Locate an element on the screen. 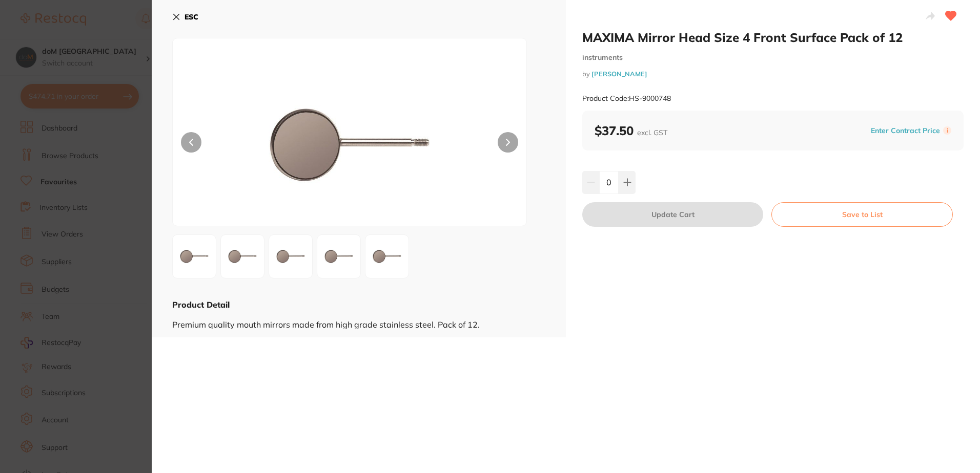 Image resolution: width=980 pixels, height=473 pixels. label: i is located at coordinates (947, 130).